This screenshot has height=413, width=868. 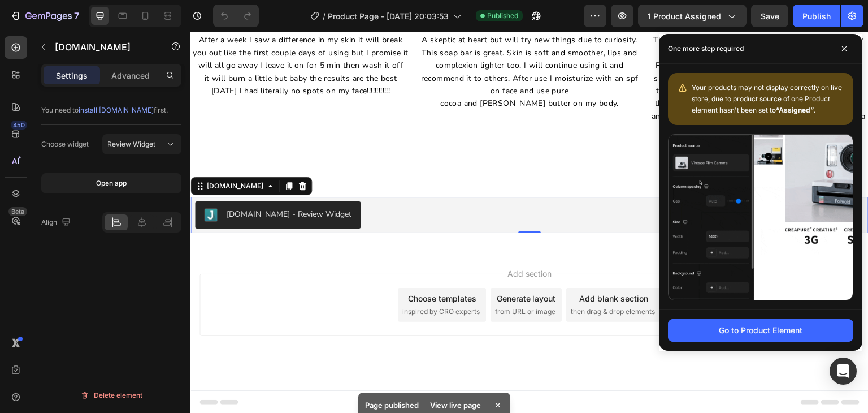 I want to click on span: Add section, so click(x=340, y=241).